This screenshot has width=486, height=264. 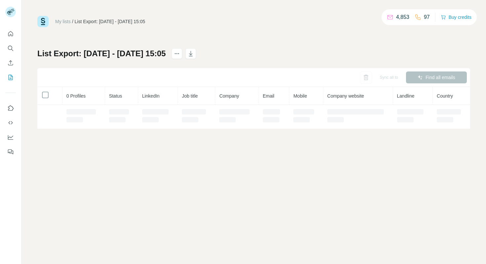 What do you see at coordinates (11, 123) in the screenshot?
I see `button: Use Surfe API` at bounding box center [11, 123].